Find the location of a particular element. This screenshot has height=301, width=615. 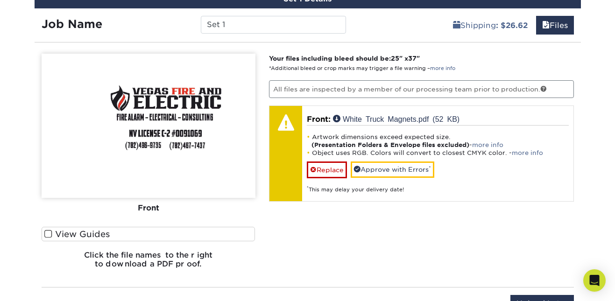

a: Replace is located at coordinates (327, 170).